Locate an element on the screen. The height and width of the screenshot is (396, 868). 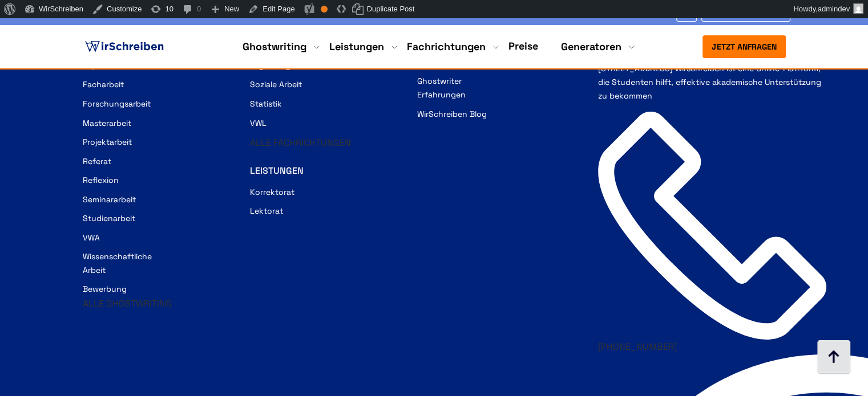
a: Wissenschaftliche Arbeit is located at coordinates (129, 264).